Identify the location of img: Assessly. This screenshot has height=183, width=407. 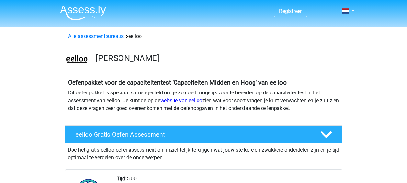
(83, 13).